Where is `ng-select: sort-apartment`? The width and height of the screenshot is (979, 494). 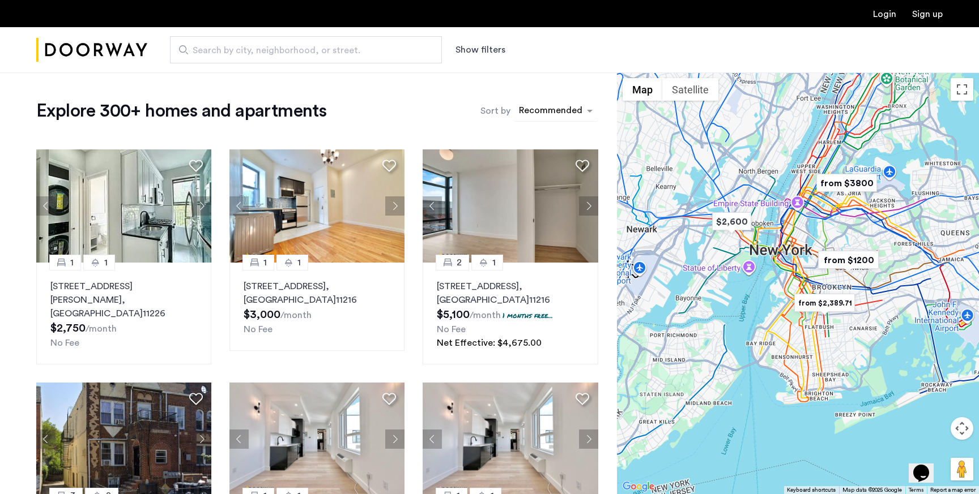 ng-select: sort-apartment is located at coordinates (556, 111).